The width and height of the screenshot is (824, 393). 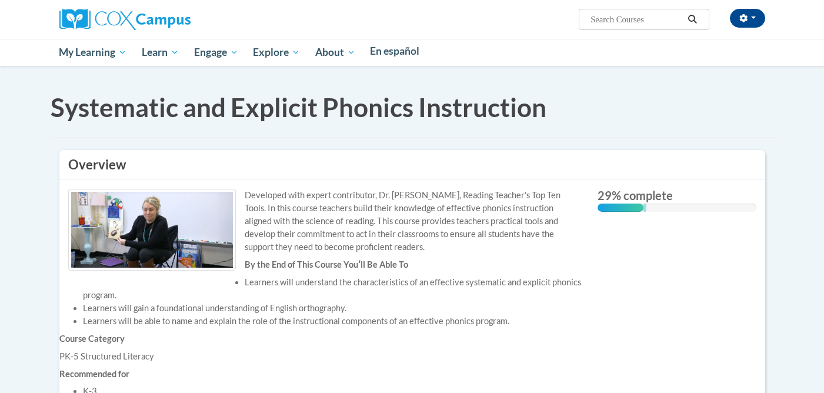 I want to click on span: En español, so click(x=395, y=51).